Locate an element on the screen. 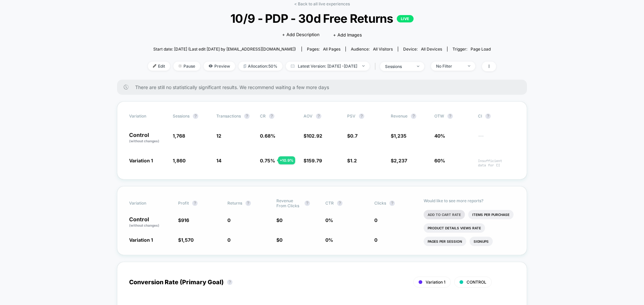 The width and height of the screenshot is (644, 305). span: Clicks is located at coordinates (380, 203).